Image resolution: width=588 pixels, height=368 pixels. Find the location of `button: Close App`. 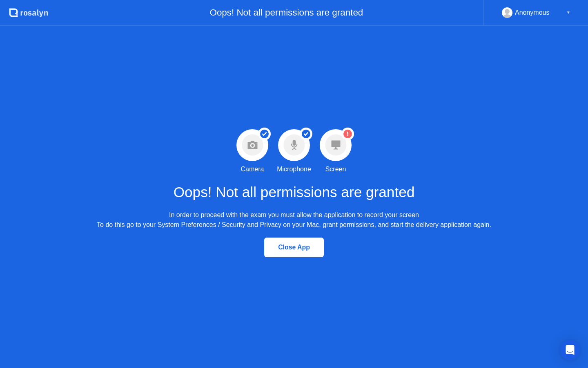

button: Close App is located at coordinates (294, 247).